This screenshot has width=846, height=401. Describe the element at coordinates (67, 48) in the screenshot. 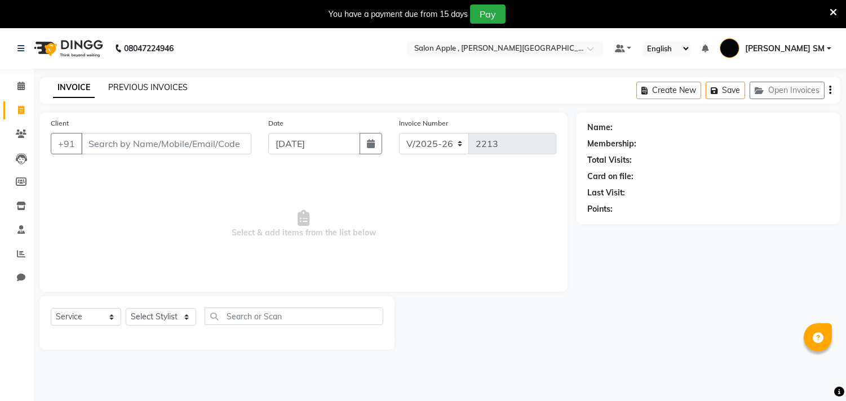

I see `img: logo` at that location.